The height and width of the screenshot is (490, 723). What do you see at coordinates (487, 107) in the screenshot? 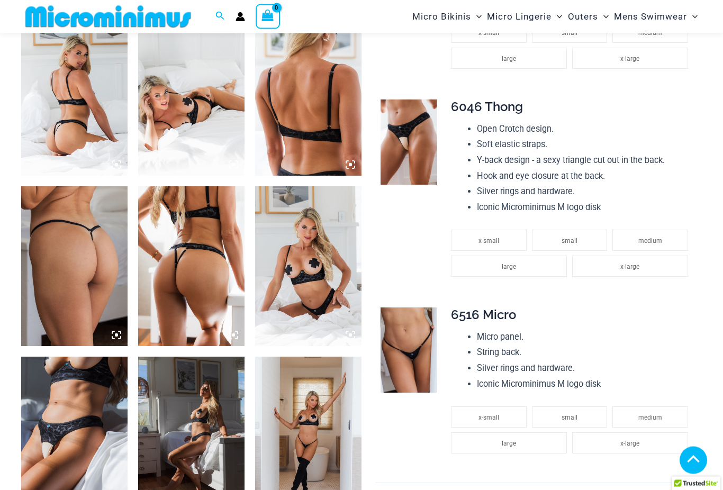
I see `span: 6046 Thong` at bounding box center [487, 107].